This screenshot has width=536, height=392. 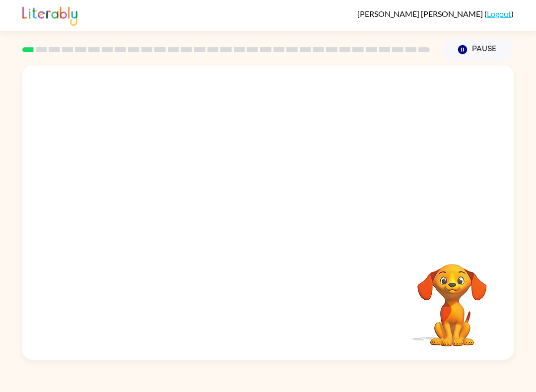 What do you see at coordinates (477, 50) in the screenshot?
I see `button: Pause` at bounding box center [477, 50].